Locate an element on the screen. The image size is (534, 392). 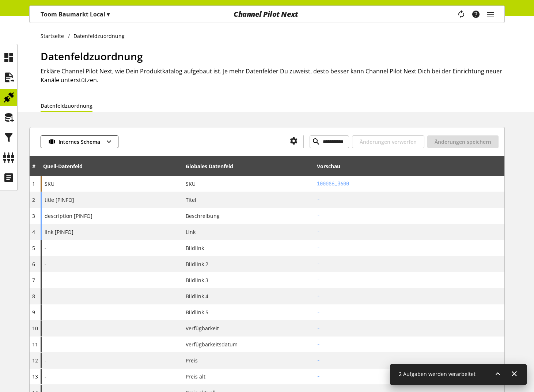
button: Änderungen speichern is located at coordinates (463, 142).